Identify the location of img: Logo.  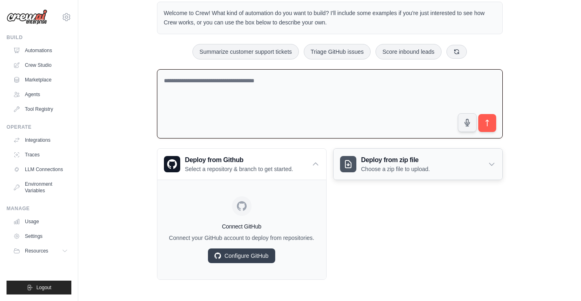
(27, 17).